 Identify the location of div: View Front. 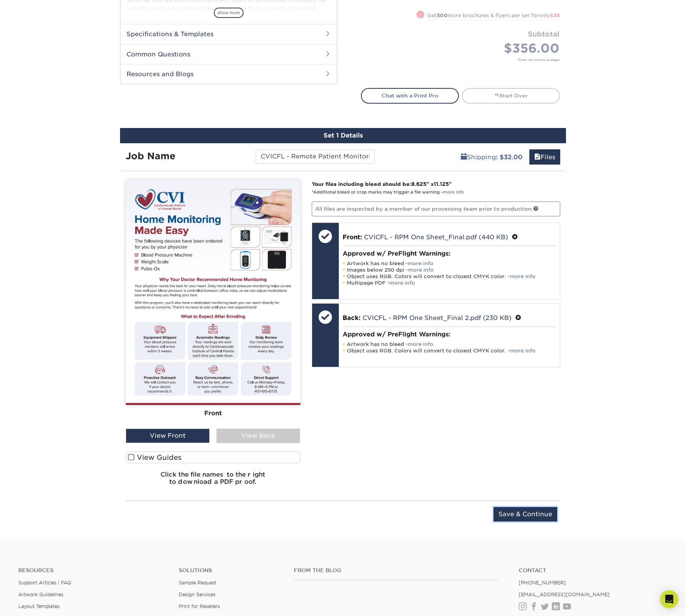
(168, 436).